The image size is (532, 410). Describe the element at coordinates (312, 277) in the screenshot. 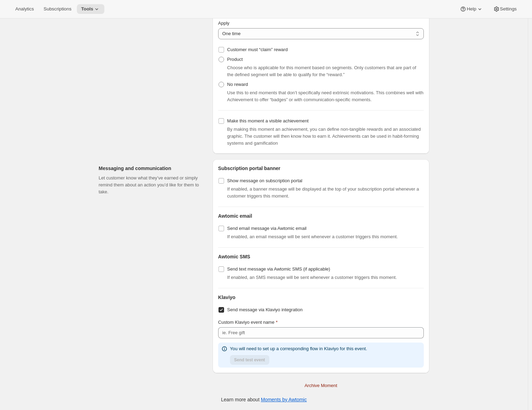

I see `span: If enabled, an SMS message will be sent whenever a customer triggers this moment.` at that location.